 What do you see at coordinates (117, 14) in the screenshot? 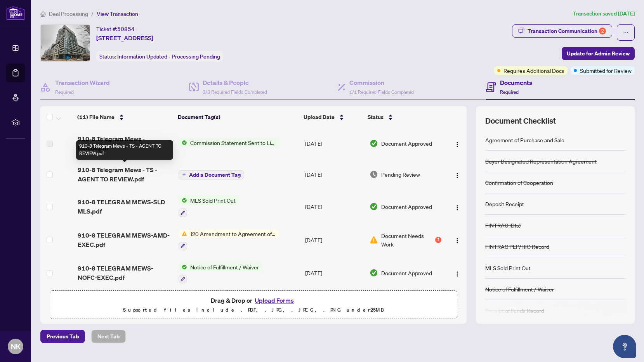
I see `span: View Transaction` at bounding box center [117, 14].